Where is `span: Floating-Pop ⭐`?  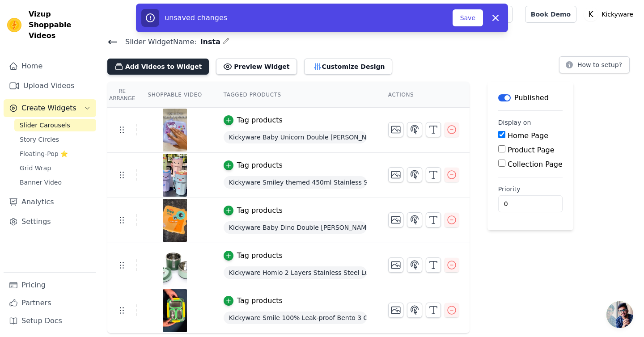 span: Floating-Pop ⭐ is located at coordinates (44, 154).